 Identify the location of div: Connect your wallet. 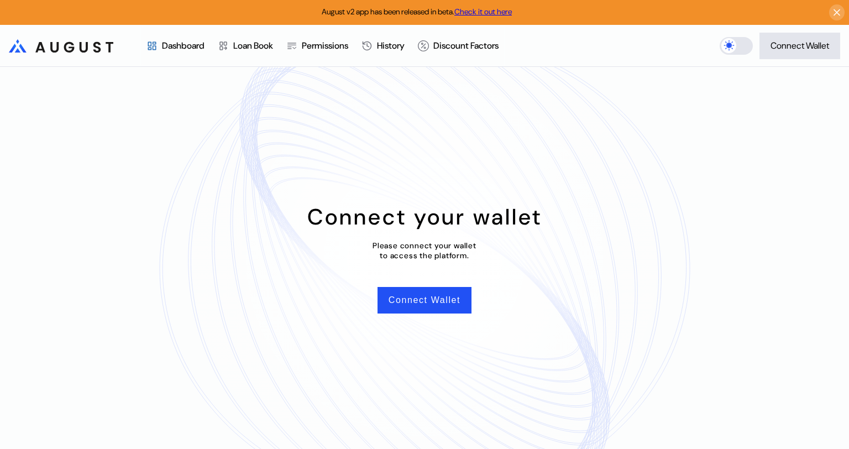
(424, 217).